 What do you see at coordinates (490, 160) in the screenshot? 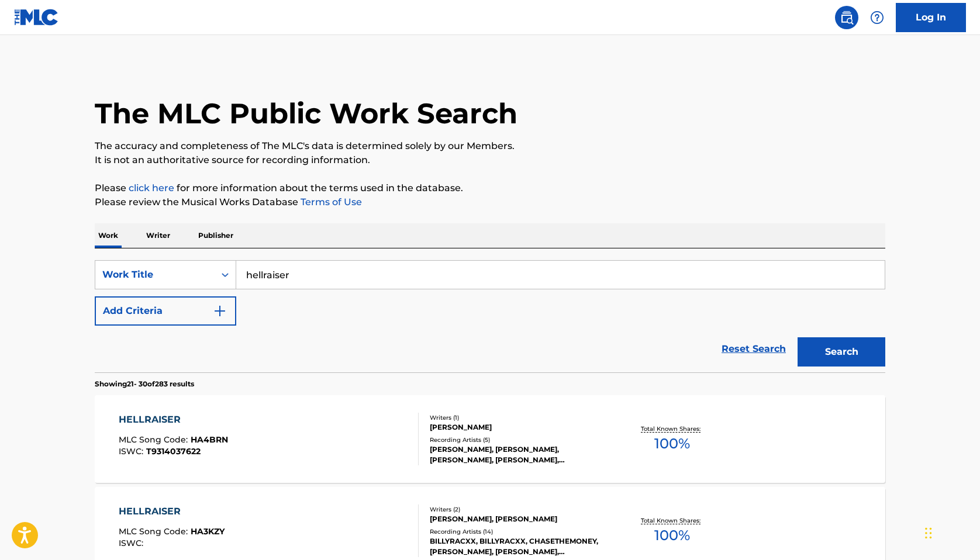
I see `p: It is not an authoritative source for recording information.` at bounding box center [490, 160].